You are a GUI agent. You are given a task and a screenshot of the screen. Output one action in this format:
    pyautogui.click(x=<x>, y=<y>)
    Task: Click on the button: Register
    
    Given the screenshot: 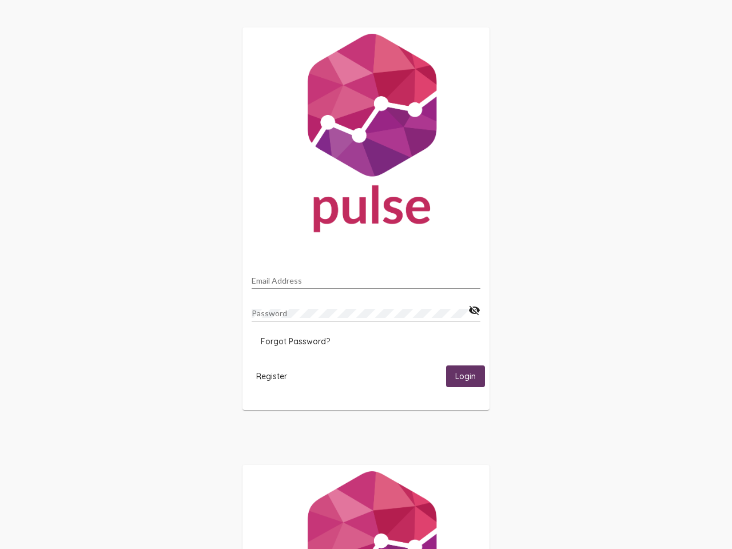 What is the action you would take?
    pyautogui.click(x=272, y=376)
    